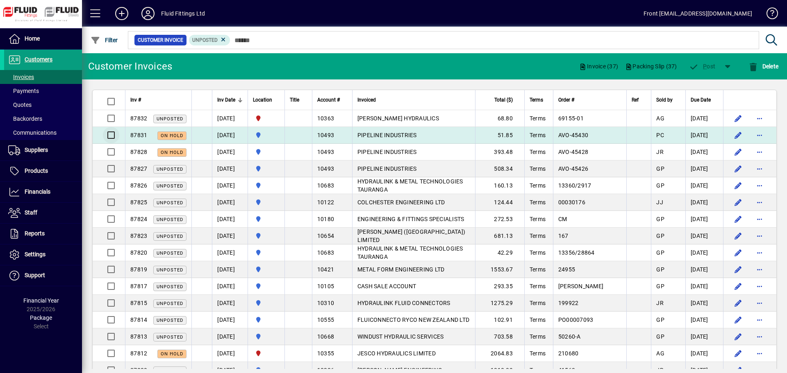 The height and width of the screenshot is (373, 787). What do you see at coordinates (500, 118) in the screenshot?
I see `td: 68.80` at bounding box center [500, 118].